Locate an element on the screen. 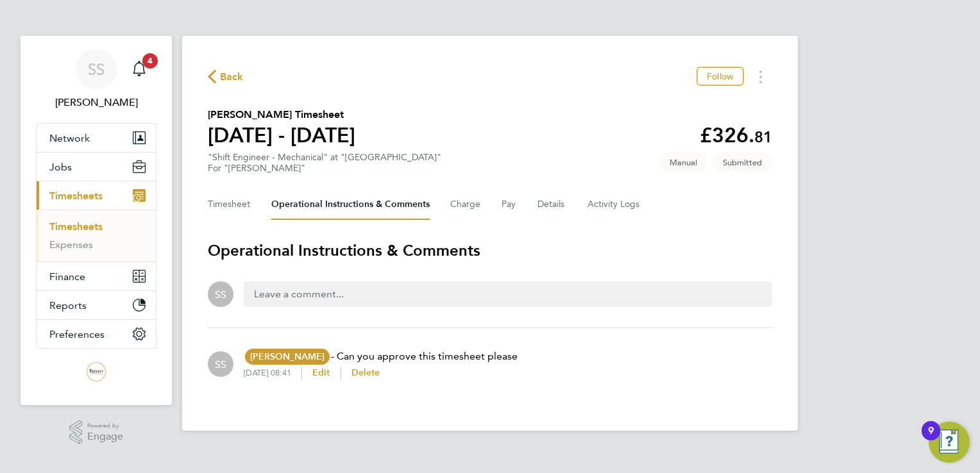  a: Powered byEngage is located at coordinates (96, 433).